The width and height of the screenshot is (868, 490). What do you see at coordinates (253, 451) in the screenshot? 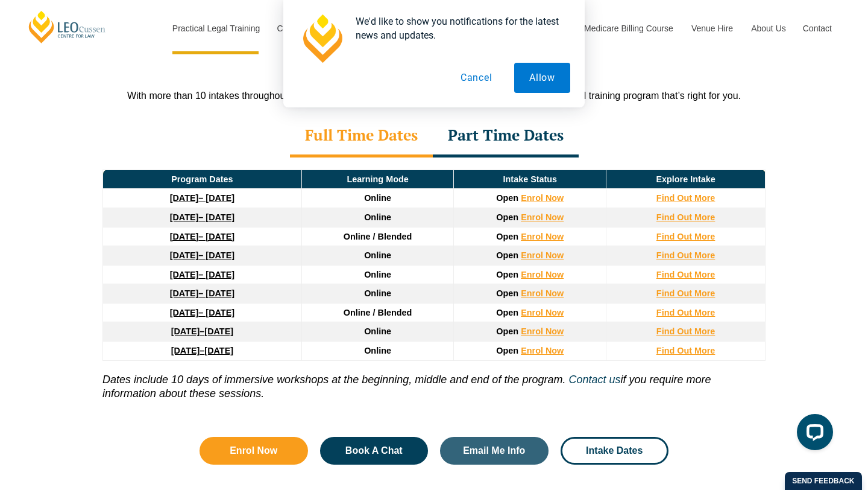
I see `span: Enrol Now` at bounding box center [253, 451].